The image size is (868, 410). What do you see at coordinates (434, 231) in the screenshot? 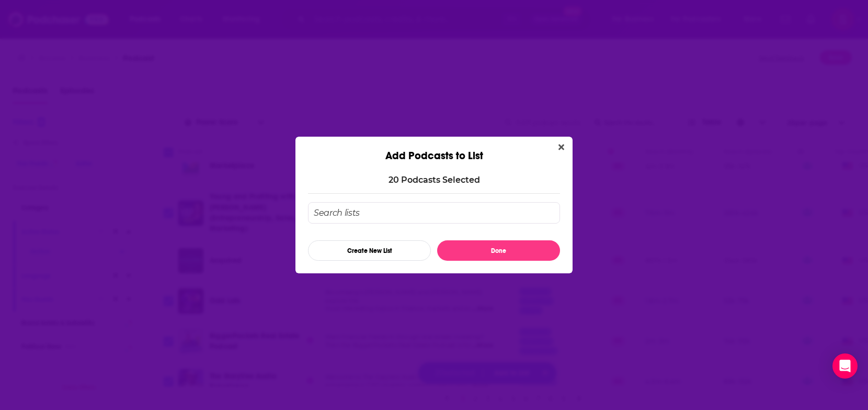
I see `div: Add Podcast To List` at bounding box center [434, 231].